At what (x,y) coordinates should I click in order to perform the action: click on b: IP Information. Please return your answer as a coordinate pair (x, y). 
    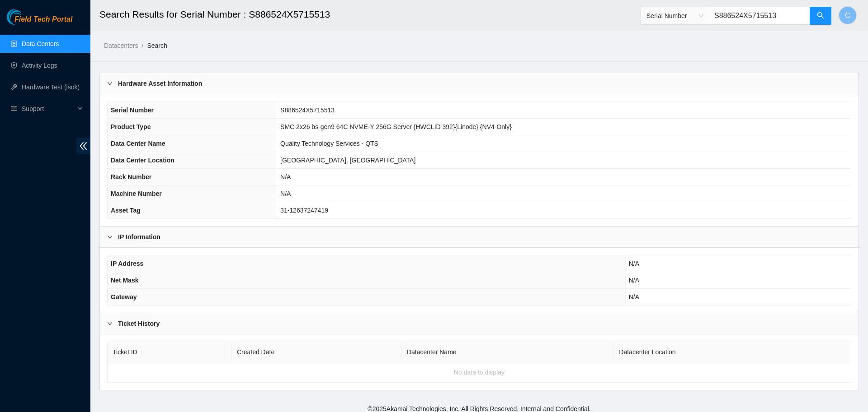
    Looking at the image, I should click on (139, 237).